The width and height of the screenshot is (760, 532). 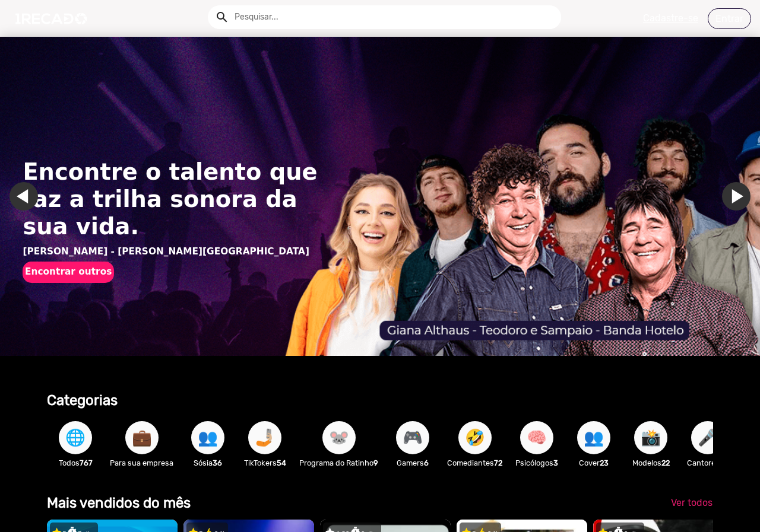 What do you see at coordinates (265, 462) in the screenshot?
I see `p: TikTokers` at bounding box center [265, 462].